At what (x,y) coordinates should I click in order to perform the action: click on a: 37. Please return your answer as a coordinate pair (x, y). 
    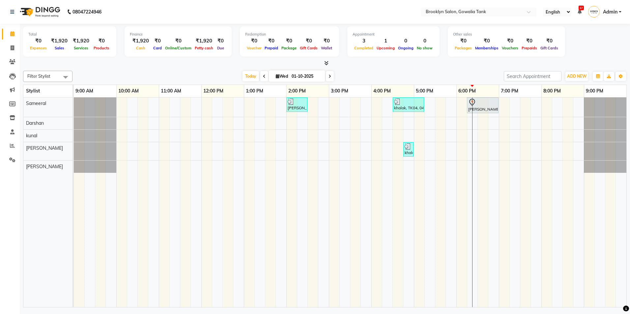
    Looking at the image, I should click on (579, 12).